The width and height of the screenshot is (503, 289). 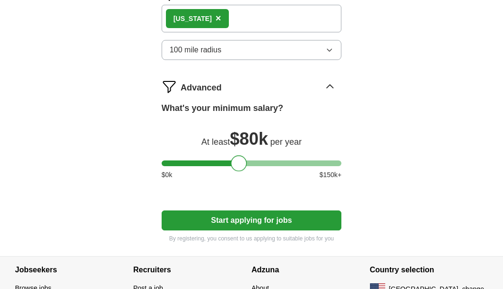 What do you see at coordinates (429, 270) in the screenshot?
I see `h4: Country selection` at bounding box center [429, 270].